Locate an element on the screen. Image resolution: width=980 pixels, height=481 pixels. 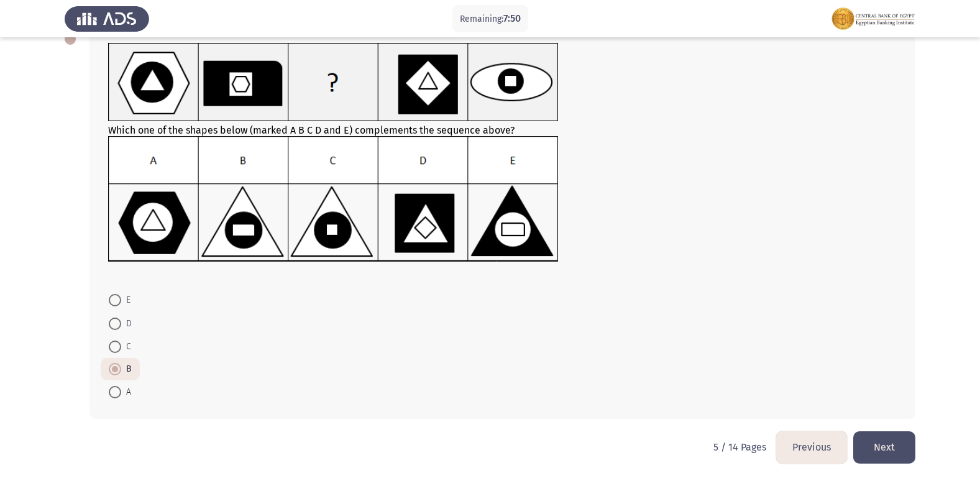
p: Remaining: is located at coordinates (490, 19).